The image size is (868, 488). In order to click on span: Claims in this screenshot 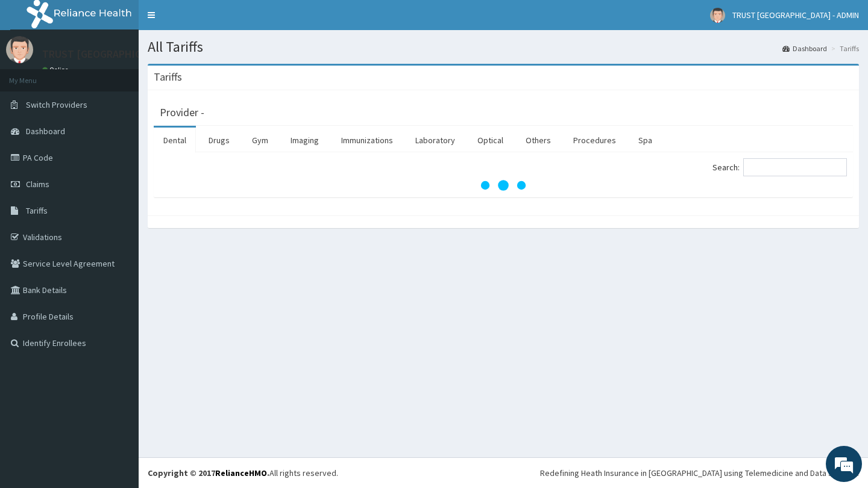, I will do `click(37, 184)`.